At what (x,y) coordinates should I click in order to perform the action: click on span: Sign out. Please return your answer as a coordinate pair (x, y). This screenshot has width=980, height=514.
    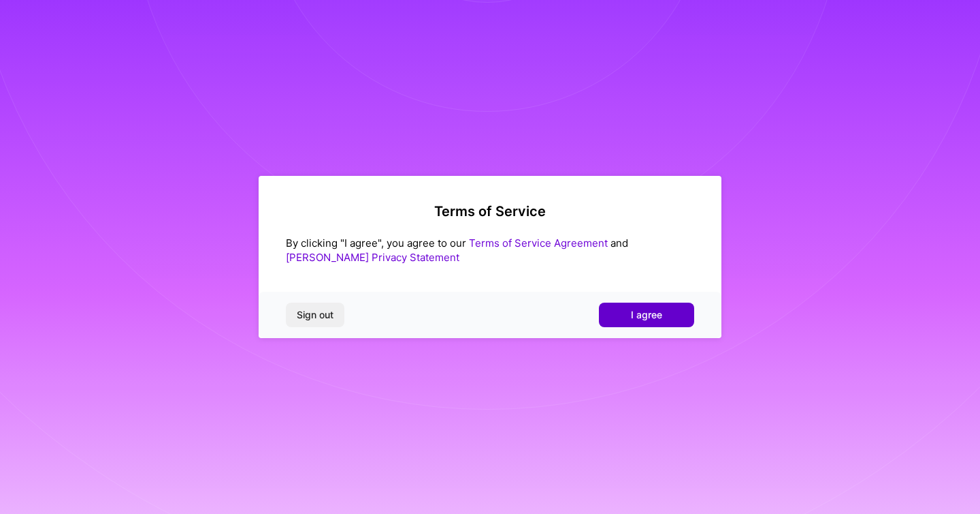
    Looking at the image, I should click on (315, 315).